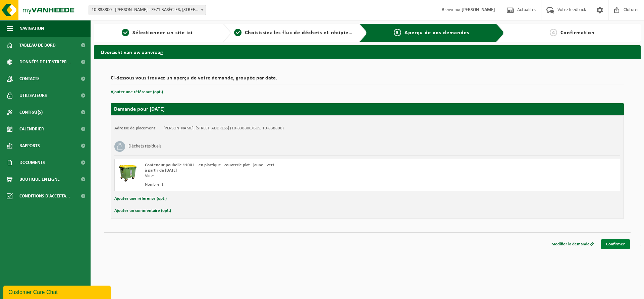 This screenshot has width=644, height=299. Describe the element at coordinates (30, 146) in the screenshot. I see `span: Rapports` at that location.